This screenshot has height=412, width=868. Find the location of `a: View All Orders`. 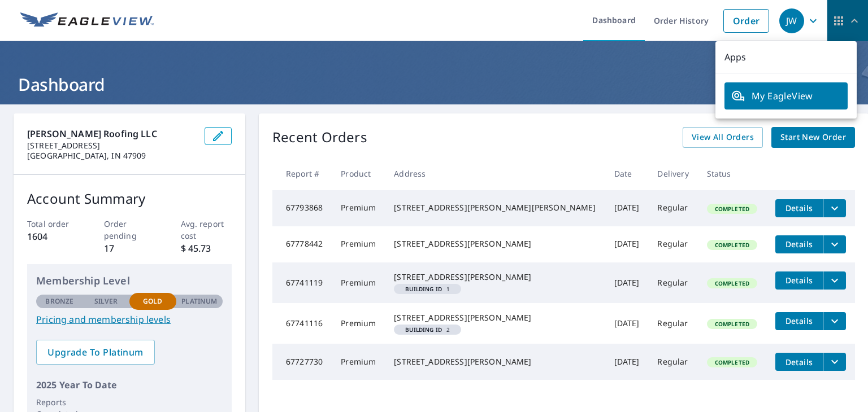

a: View All Orders is located at coordinates (723, 137).